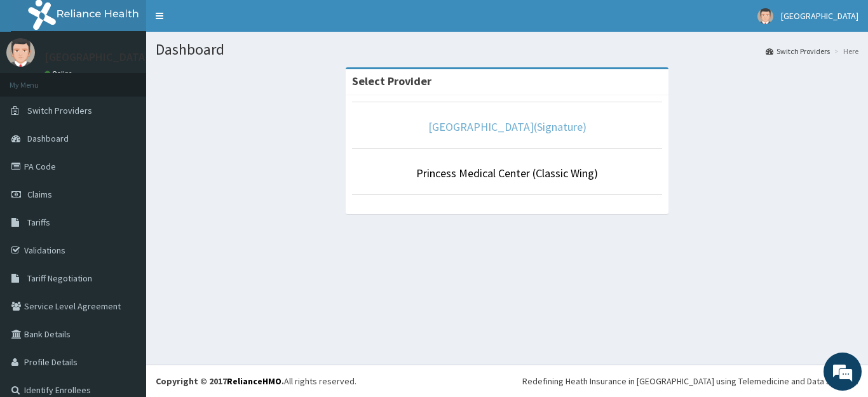 Image resolution: width=868 pixels, height=397 pixels. Describe the element at coordinates (797, 51) in the screenshot. I see `a: Switch Providers` at that location.